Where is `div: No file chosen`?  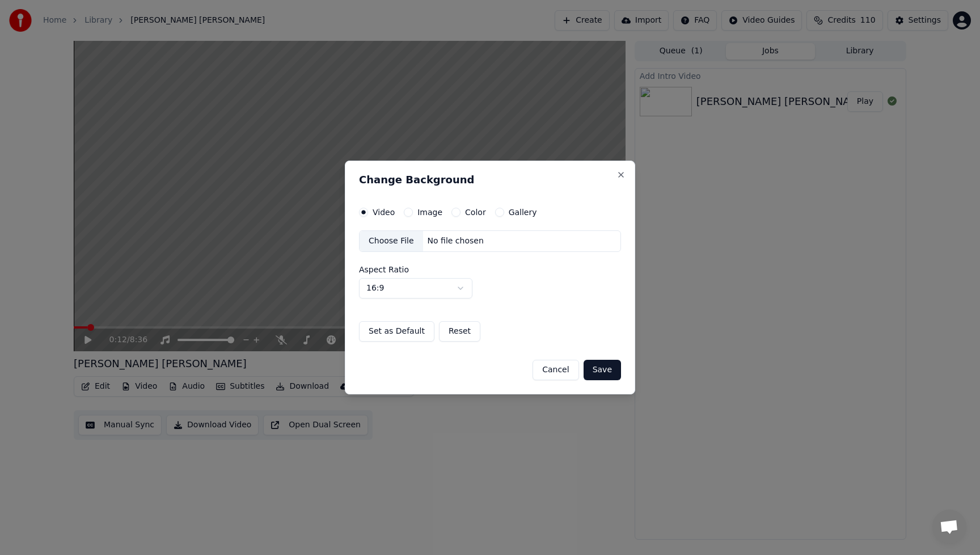
div: No file chosen is located at coordinates (455, 241).